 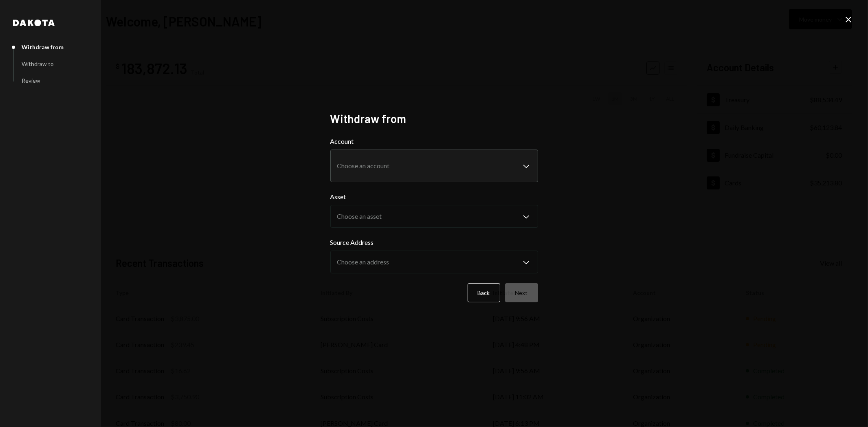 I want to click on div: Withdraw to, so click(x=38, y=64).